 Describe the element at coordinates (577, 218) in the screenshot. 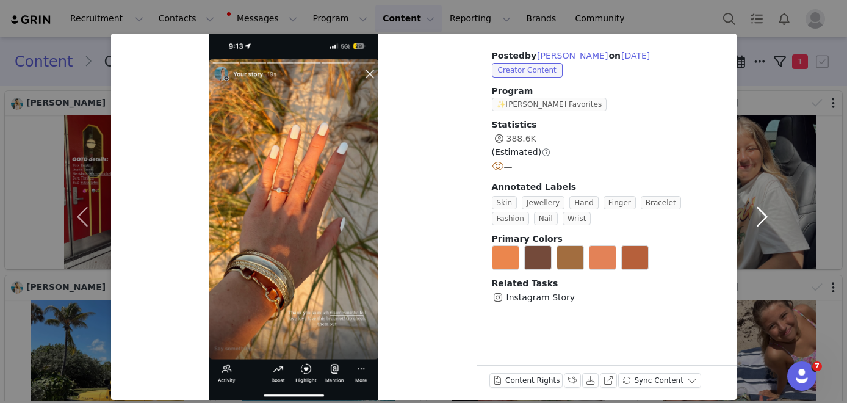

I see `span: Wrist` at that location.